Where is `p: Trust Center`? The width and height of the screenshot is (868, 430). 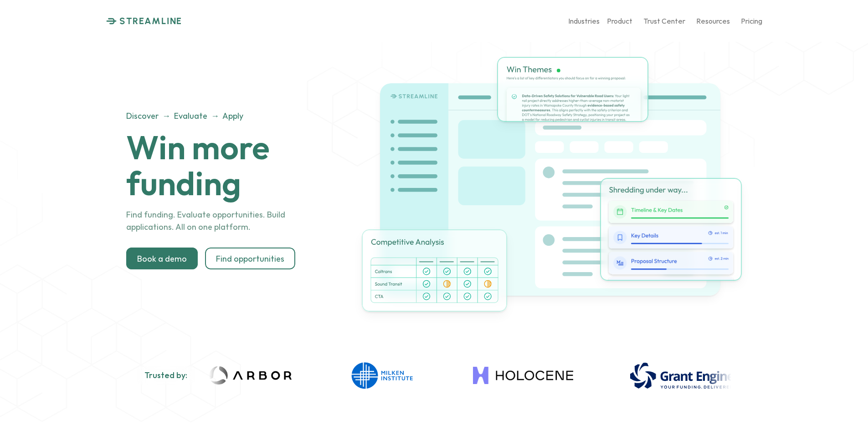 p: Trust Center is located at coordinates (664, 21).